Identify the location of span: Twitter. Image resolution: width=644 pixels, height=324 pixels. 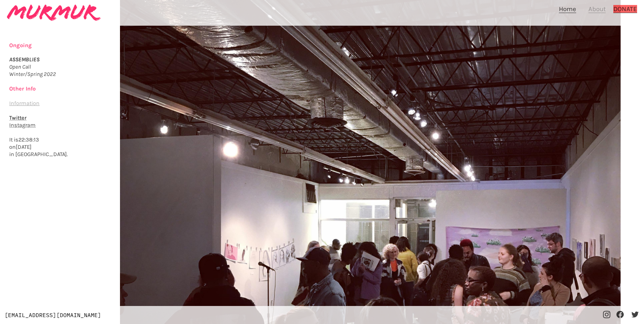
(18, 118).